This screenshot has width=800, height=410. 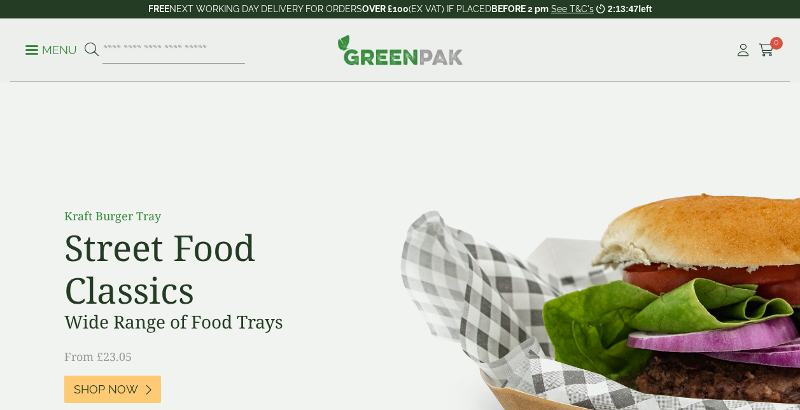 I want to click on p: Kraft Burger Tray, so click(x=207, y=216).